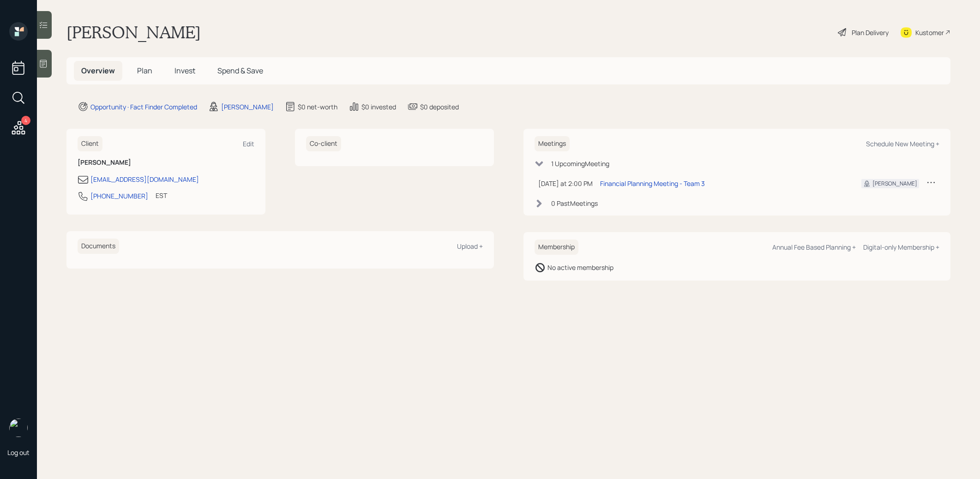 Image resolution: width=980 pixels, height=479 pixels. What do you see at coordinates (581, 163) in the screenshot?
I see `div: 1 Upcoming Meeting` at bounding box center [581, 163].